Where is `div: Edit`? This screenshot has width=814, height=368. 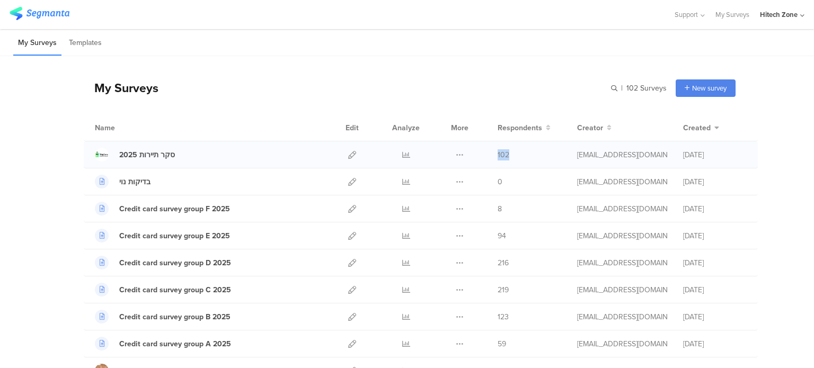
div: Edit is located at coordinates (352, 128).